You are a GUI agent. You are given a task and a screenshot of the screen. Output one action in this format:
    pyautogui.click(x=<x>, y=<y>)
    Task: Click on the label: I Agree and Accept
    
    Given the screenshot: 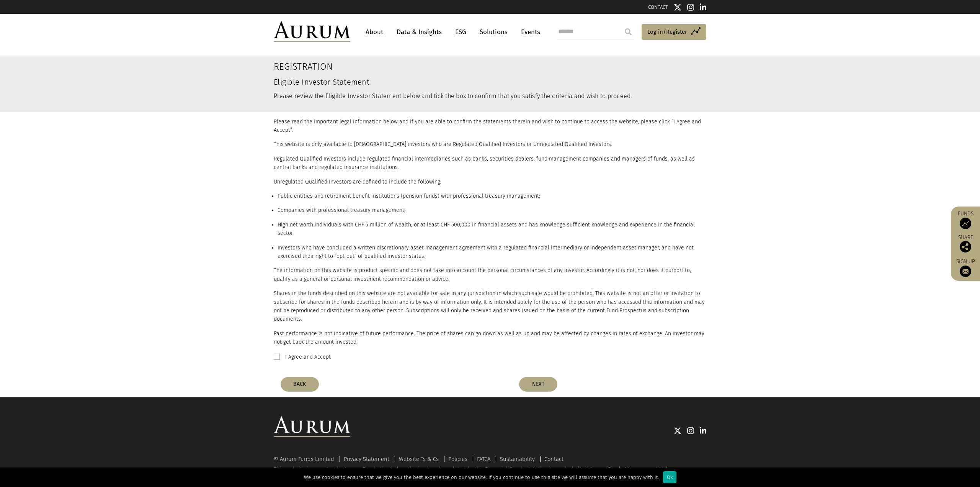 What is the action you would take?
    pyautogui.click(x=308, y=357)
    